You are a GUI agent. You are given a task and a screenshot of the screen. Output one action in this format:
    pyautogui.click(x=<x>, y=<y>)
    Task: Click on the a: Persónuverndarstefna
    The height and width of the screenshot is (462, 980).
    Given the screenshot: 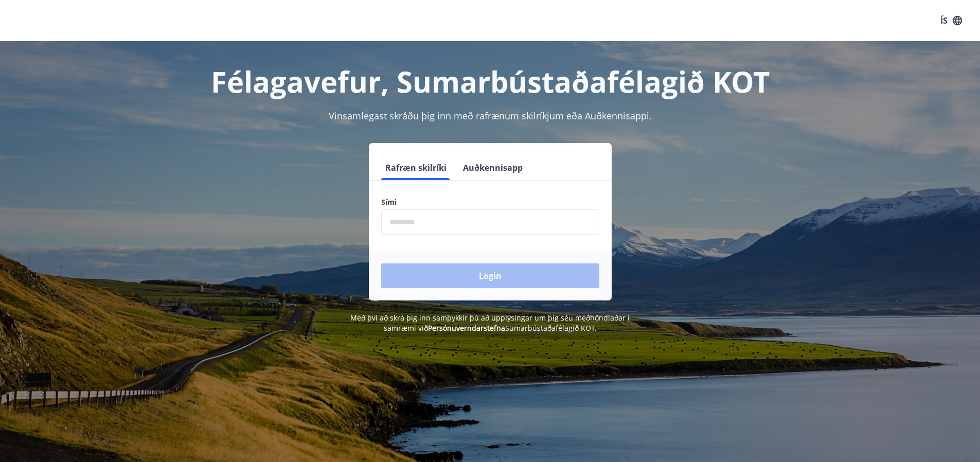 What is the action you would take?
    pyautogui.click(x=467, y=328)
    